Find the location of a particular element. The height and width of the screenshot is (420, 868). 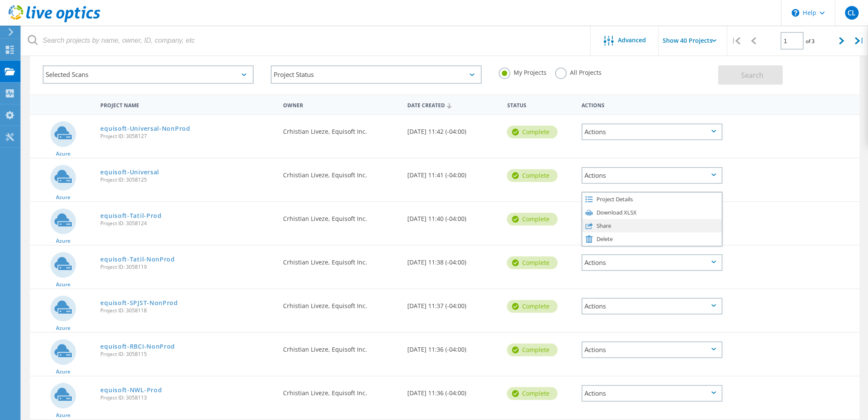

button: Search is located at coordinates (750, 74).